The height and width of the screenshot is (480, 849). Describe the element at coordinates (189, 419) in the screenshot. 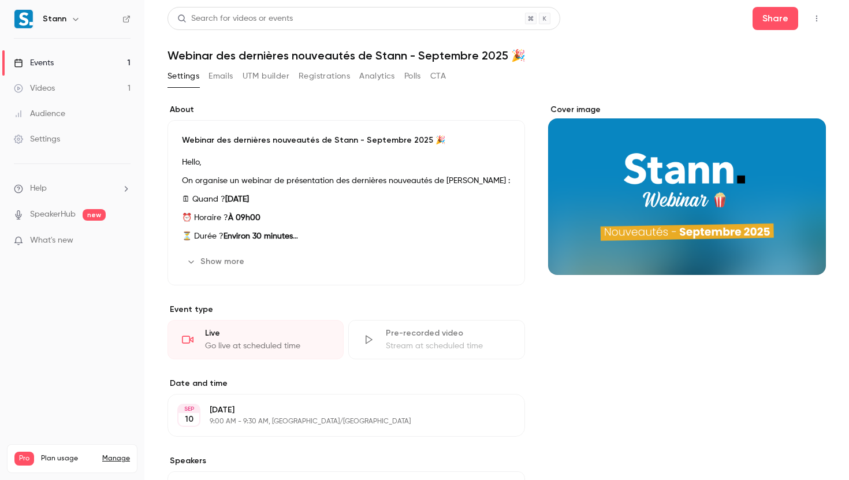

I see `p: 10` at that location.